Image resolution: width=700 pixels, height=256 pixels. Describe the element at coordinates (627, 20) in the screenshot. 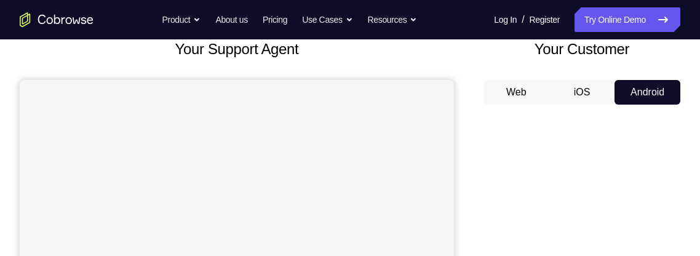

I see `a: Try Online Demo` at that location.